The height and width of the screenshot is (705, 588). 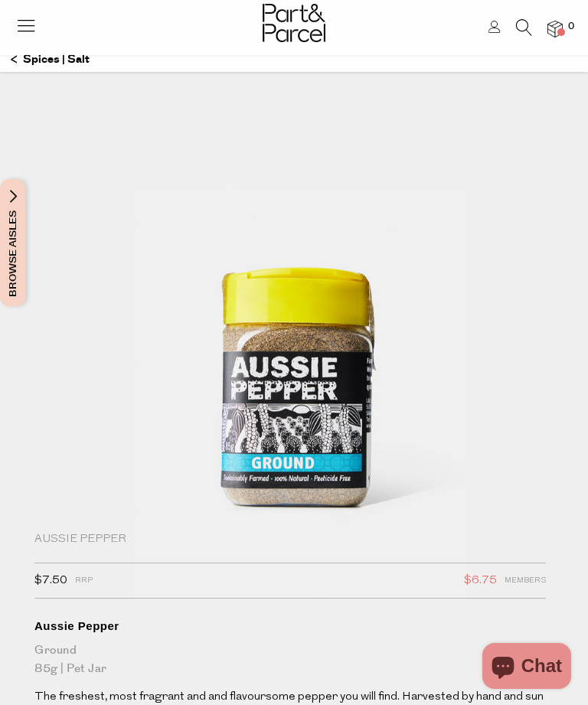 What do you see at coordinates (84, 581) in the screenshot?
I see `span: RRP` at bounding box center [84, 581].